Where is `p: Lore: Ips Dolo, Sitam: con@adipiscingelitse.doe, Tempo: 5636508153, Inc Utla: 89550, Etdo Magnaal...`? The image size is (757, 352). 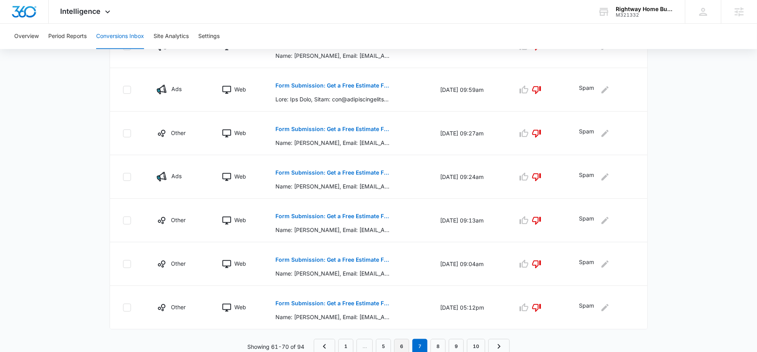 p: Lore: Ips Dolo, Sitam: con@adipiscingelitse.doe, Tempo: 5636508153, Inc Utla: 89550, Etdo Magnaal... is located at coordinates (333, 99).